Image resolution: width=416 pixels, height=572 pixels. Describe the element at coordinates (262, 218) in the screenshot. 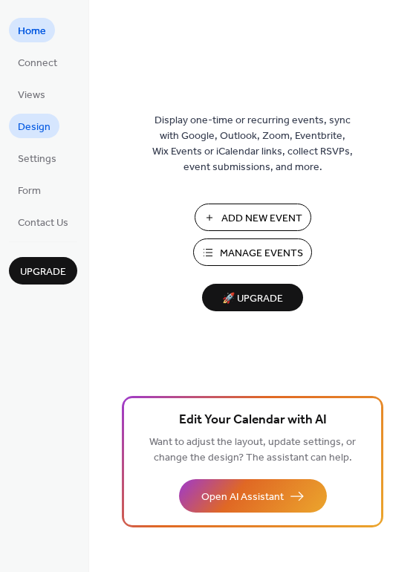

I see `span: Add New Event` at that location.